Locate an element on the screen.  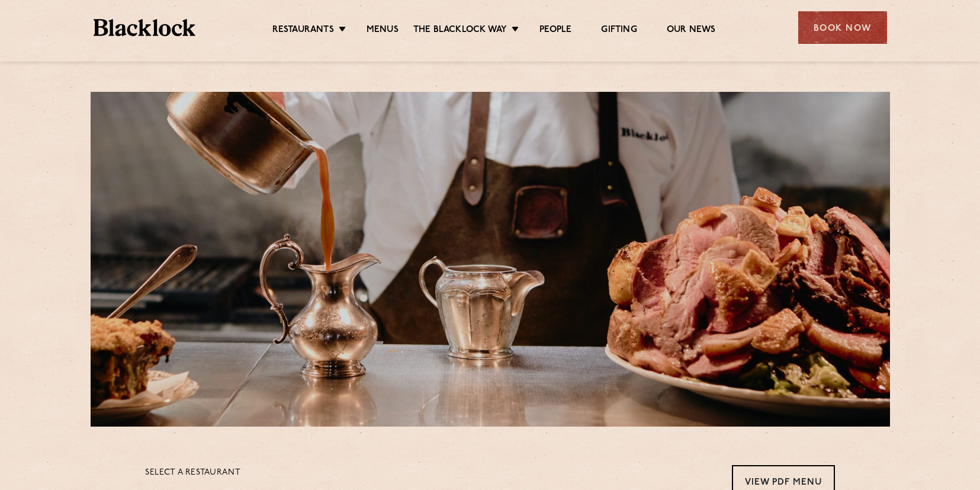
img: BL_Textured_Logo-footer-cropped.svg is located at coordinates (144, 27).